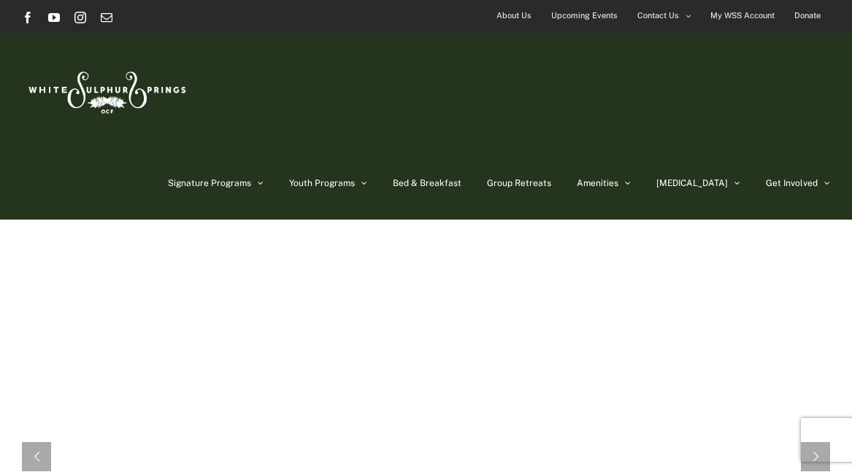  Describe the element at coordinates (499, 183) in the screenshot. I see `nav: Main Menu` at that location.